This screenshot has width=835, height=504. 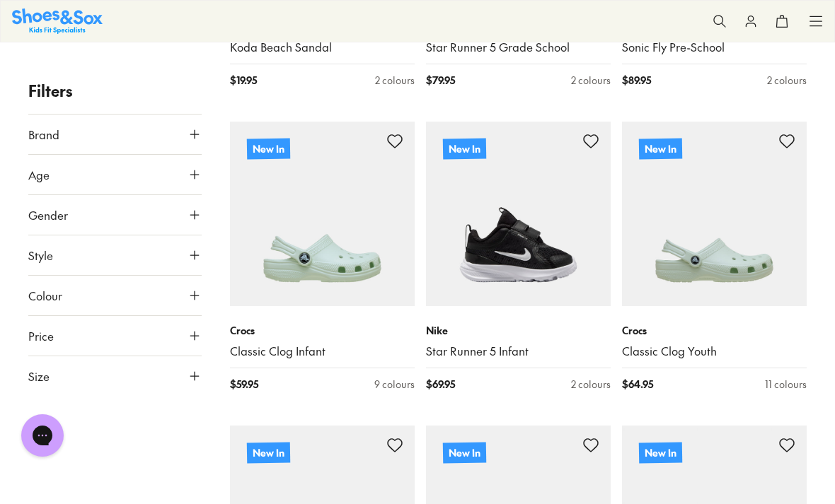 What do you see at coordinates (57, 21) in the screenshot?
I see `a: Shoes & Sox` at bounding box center [57, 21].